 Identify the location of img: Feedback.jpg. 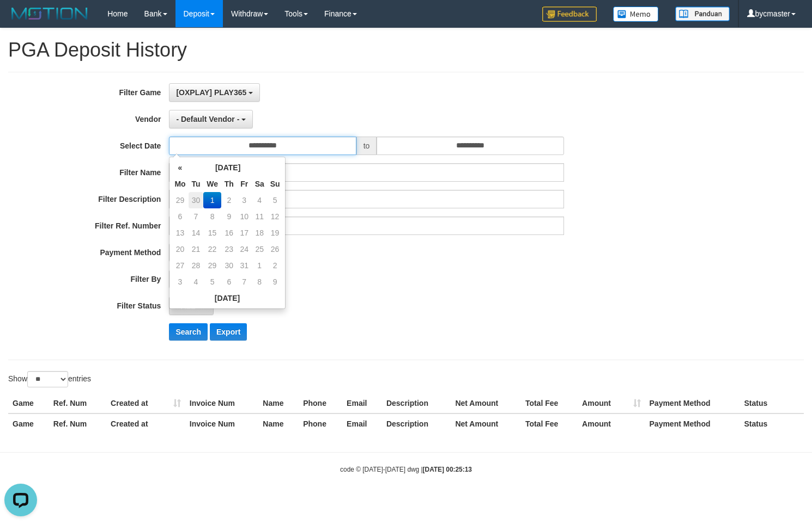
(569, 14).